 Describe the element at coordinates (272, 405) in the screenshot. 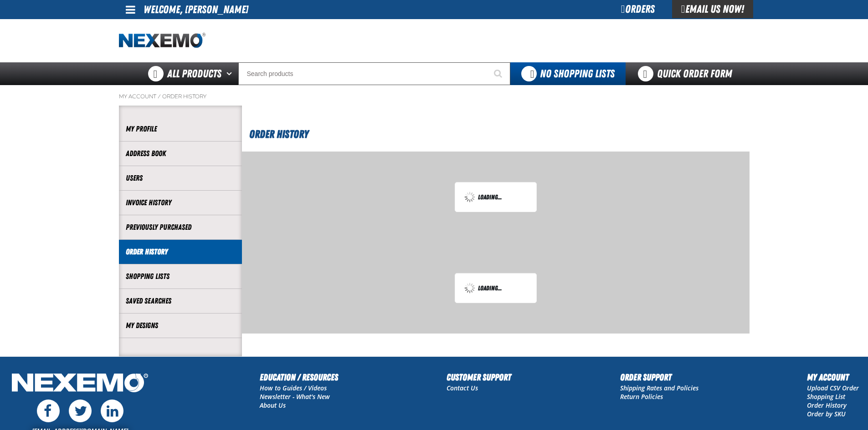

I see `a: About Us` at that location.